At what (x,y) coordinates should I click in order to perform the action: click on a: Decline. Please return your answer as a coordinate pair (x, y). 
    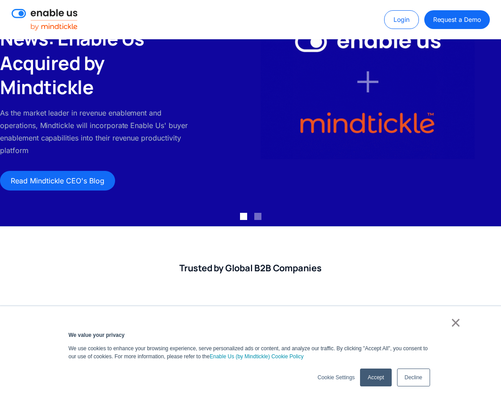
    Looking at the image, I should click on (414, 377).